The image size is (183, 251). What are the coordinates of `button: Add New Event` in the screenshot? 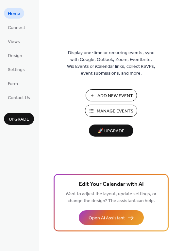 It's located at (111, 95).